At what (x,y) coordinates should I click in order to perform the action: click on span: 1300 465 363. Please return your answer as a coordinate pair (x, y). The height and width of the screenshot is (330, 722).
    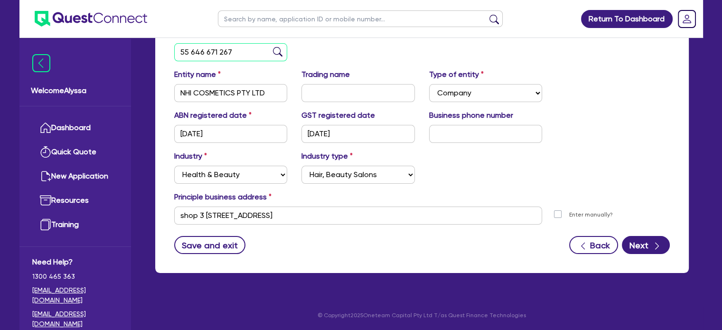
    Looking at the image, I should click on (75, 276).